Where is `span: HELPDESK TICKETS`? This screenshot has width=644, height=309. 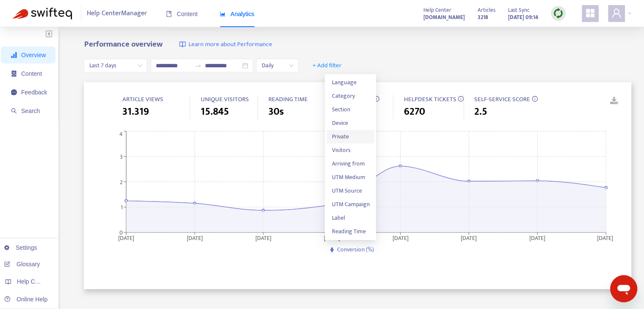
span: HELPDESK TICKETS is located at coordinates (430, 99).